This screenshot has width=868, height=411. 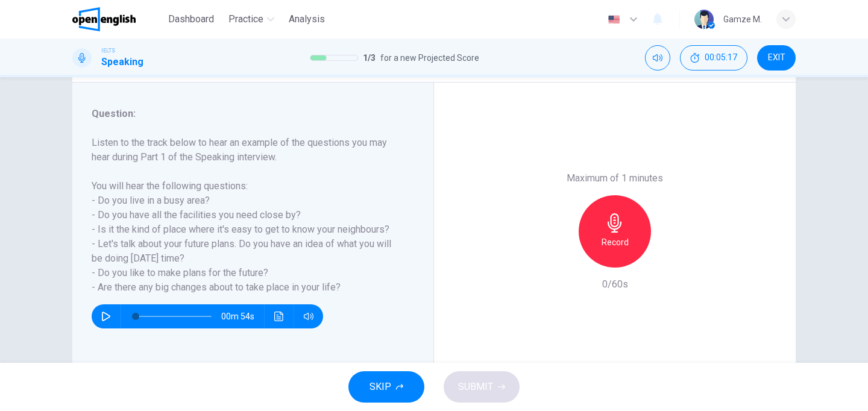 I want to click on button: EXIT, so click(x=776, y=58).